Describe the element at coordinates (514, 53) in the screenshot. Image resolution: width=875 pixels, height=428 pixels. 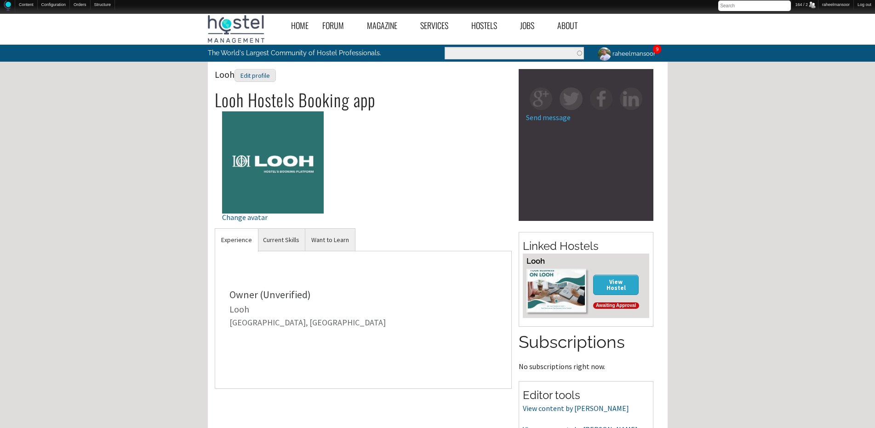
I see `input: Enter the terms you wish to search for.` at that location.